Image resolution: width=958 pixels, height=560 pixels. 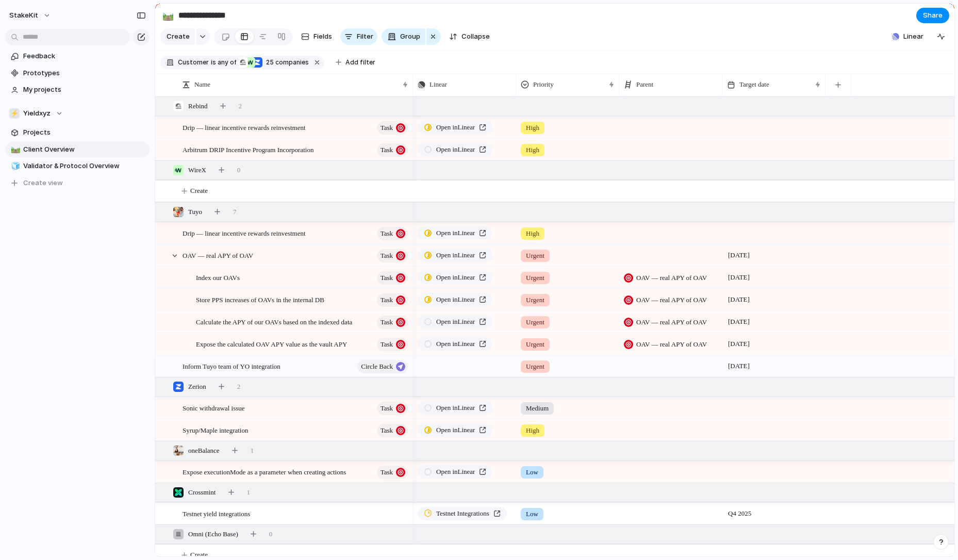 What do you see at coordinates (463, 513) in the screenshot?
I see `span: Testnet Integrations` at bounding box center [463, 513].